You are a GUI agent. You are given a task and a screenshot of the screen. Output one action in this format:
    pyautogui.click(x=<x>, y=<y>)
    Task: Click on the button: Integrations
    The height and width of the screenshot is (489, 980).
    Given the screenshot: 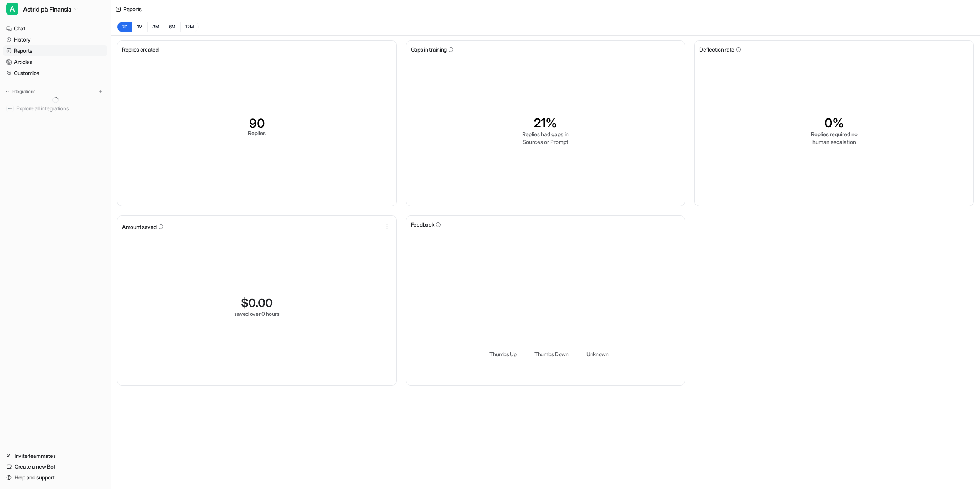 What is the action you would take?
    pyautogui.click(x=20, y=92)
    